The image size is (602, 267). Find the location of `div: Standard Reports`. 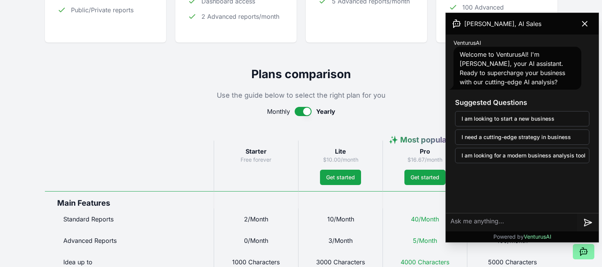

div: Standard Reports is located at coordinates (129, 219).